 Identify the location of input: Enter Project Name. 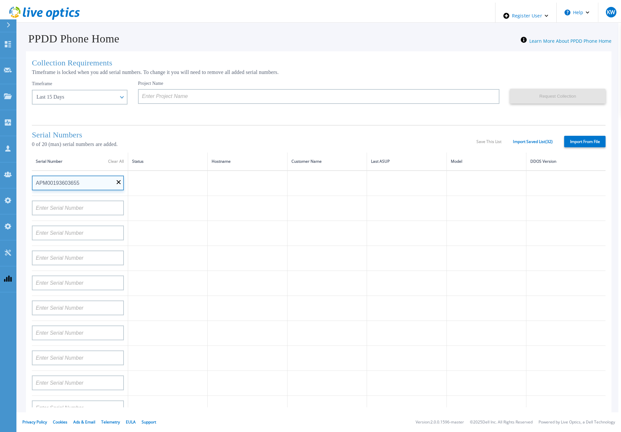
(319, 96).